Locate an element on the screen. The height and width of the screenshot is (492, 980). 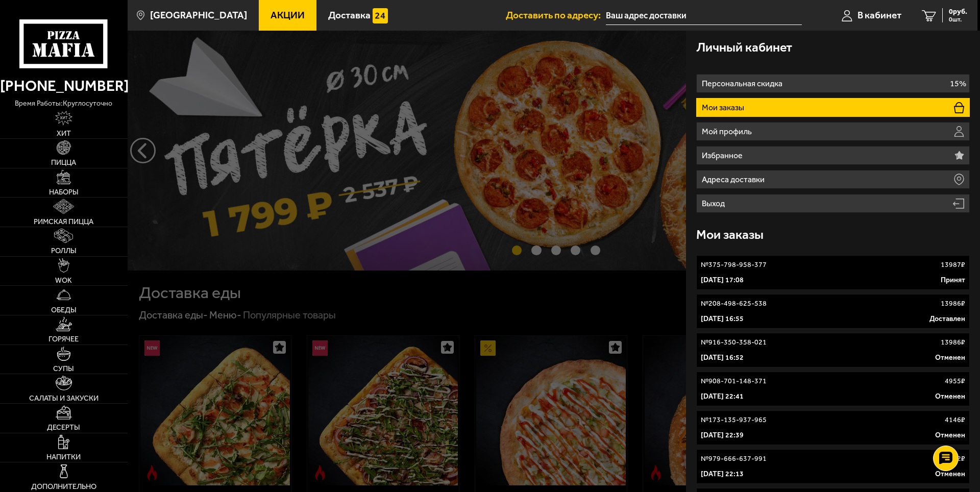
p: Принят is located at coordinates (953, 280).